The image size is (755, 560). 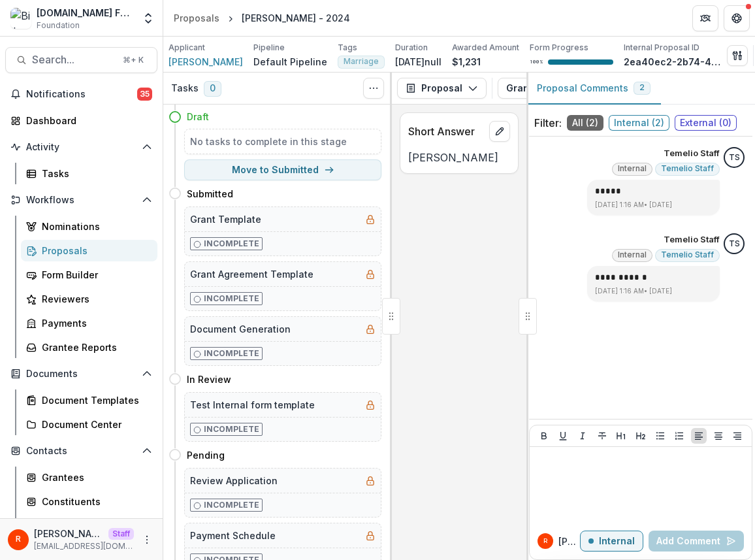 I want to click on button: Strike, so click(x=602, y=436).